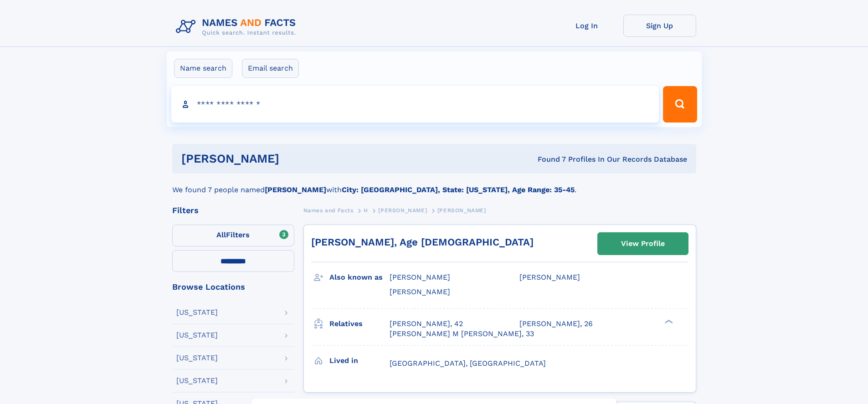  What do you see at coordinates (547, 160) in the screenshot?
I see `div: Found 7 Profiles In Our Records Database` at bounding box center [547, 160].